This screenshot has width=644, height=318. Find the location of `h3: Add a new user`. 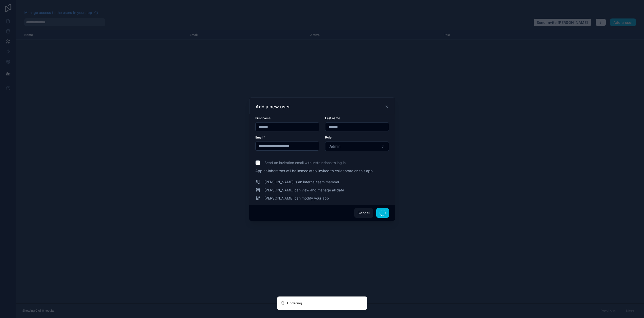

h3: Add a new user is located at coordinates (273, 107).